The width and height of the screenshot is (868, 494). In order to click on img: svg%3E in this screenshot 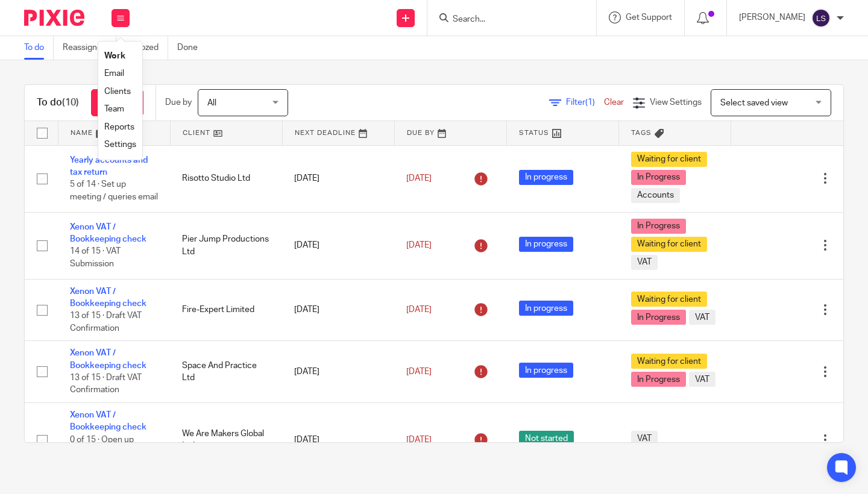, I will do `click(821, 18)`.